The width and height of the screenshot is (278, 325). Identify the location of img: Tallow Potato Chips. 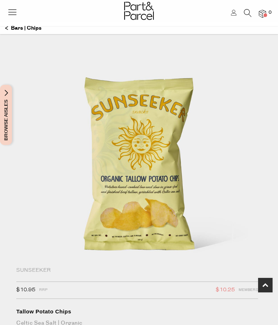
(139, 169).